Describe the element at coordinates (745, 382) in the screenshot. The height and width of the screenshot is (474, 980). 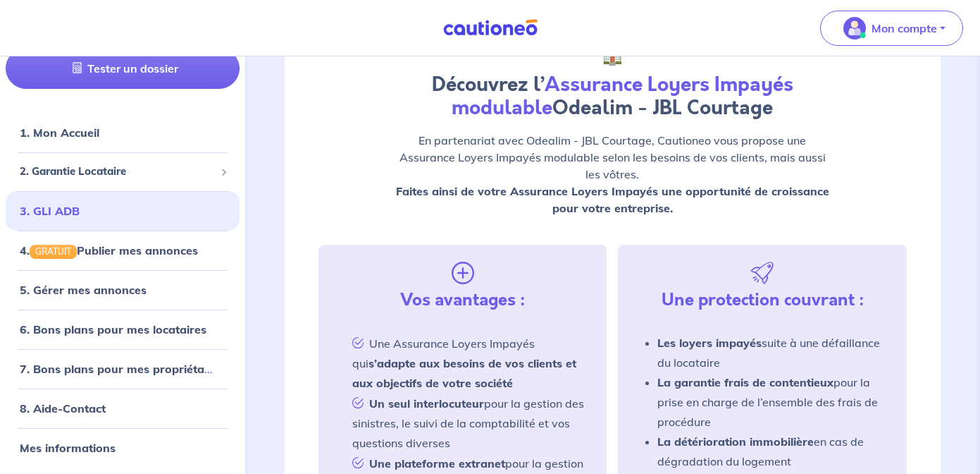
I see `strong: La garantie frais de contentieux` at that location.